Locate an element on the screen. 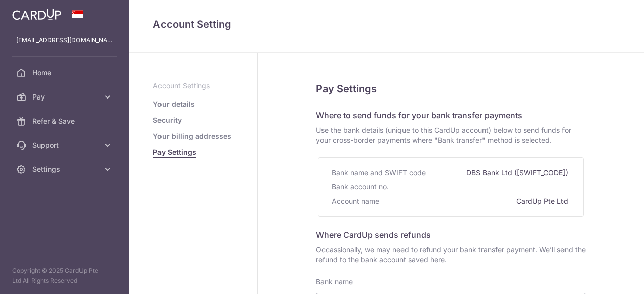  div: CardUp Pte Ltd is located at coordinates (543, 201).